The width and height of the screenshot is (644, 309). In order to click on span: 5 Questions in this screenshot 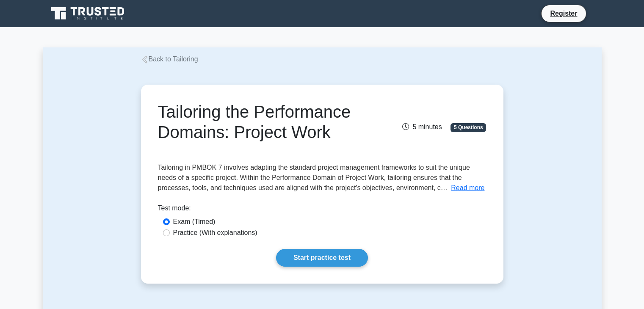, I will do `click(468, 127)`.